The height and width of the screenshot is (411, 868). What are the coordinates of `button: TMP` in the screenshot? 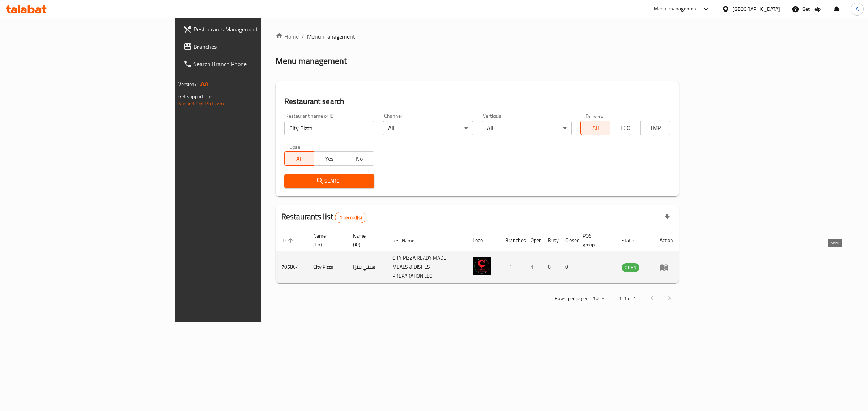 It's located at (655, 128).